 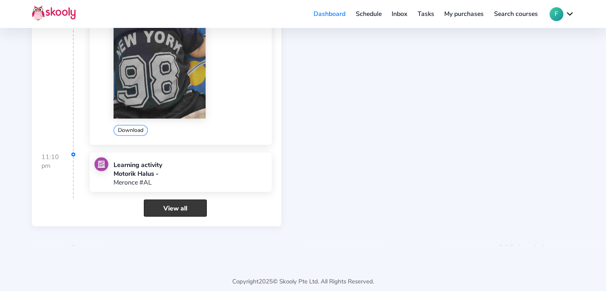 What do you see at coordinates (131, 130) in the screenshot?
I see `a: Download` at bounding box center [131, 130].